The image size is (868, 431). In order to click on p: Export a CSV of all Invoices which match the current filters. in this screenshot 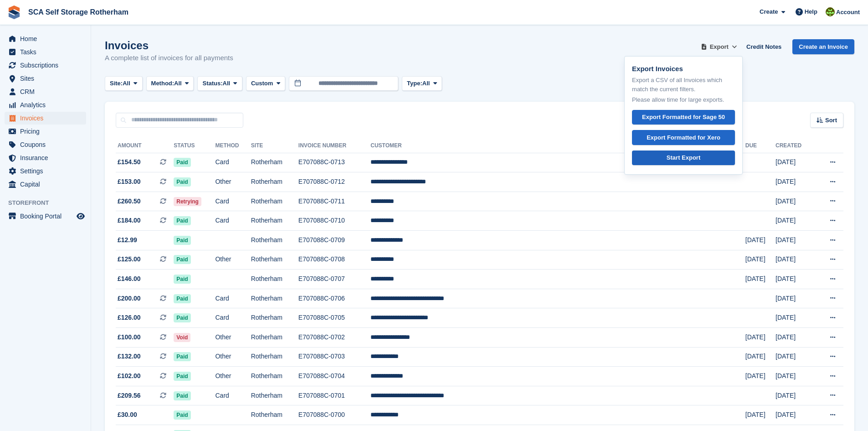, I will do `click(683, 84)`.